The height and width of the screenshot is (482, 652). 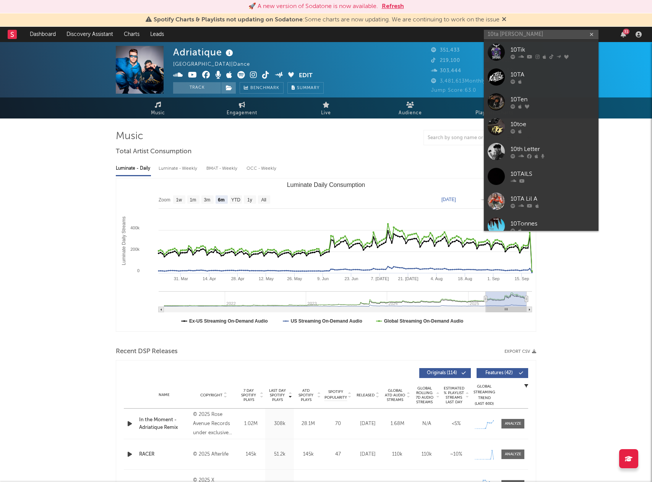 I want to click on span: ATD Spotify Plays, so click(x=306, y=395).